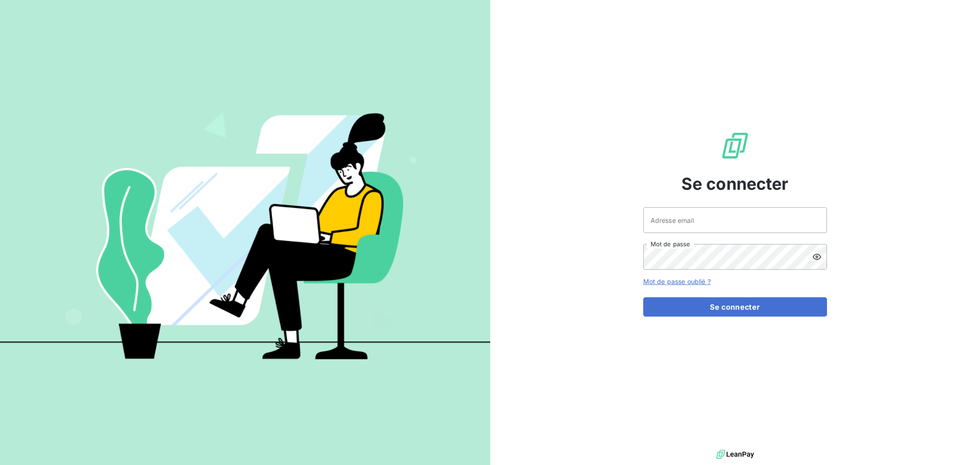 The width and height of the screenshot is (980, 465). What do you see at coordinates (735, 184) in the screenshot?
I see `span: Se connecter` at bounding box center [735, 184].